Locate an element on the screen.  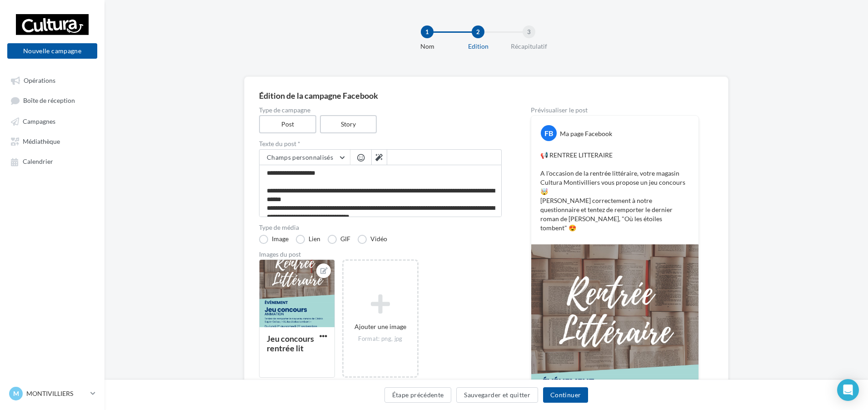
a: Calendrier is located at coordinates (52, 161).